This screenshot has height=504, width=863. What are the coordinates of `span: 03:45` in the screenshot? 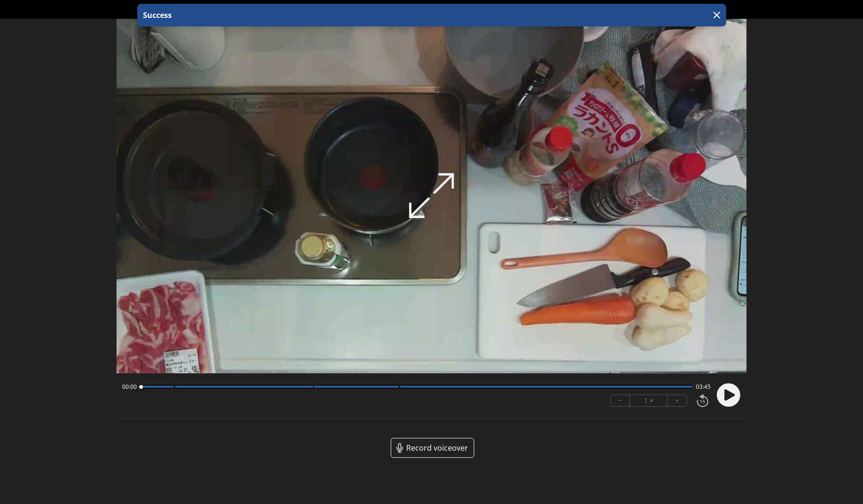 It's located at (703, 387).